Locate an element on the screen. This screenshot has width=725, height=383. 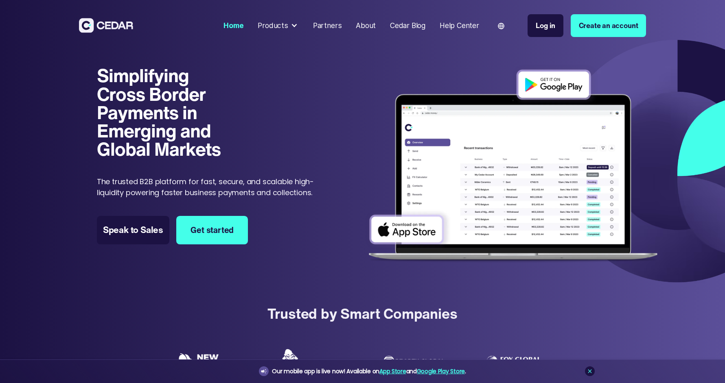
a: Get started is located at coordinates (212, 230).